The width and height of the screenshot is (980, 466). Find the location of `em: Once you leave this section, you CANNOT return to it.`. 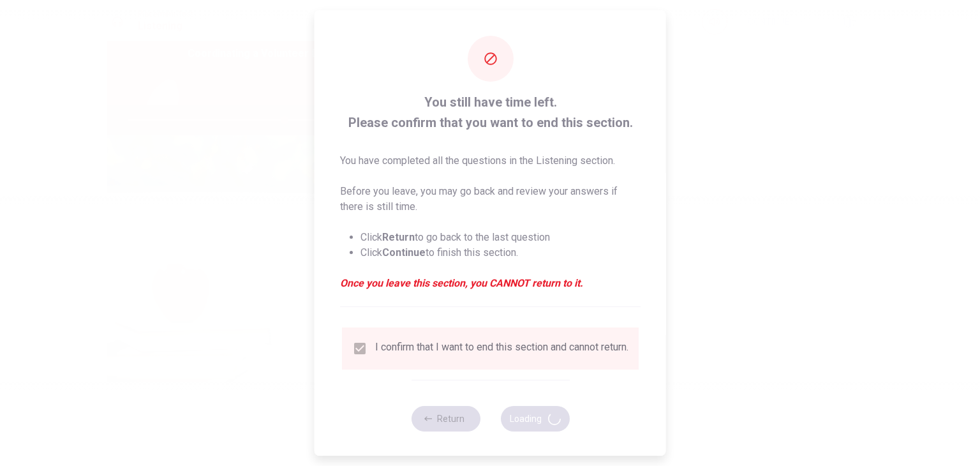

em: Once you leave this section, you CANNOT return to it. is located at coordinates (490, 283).